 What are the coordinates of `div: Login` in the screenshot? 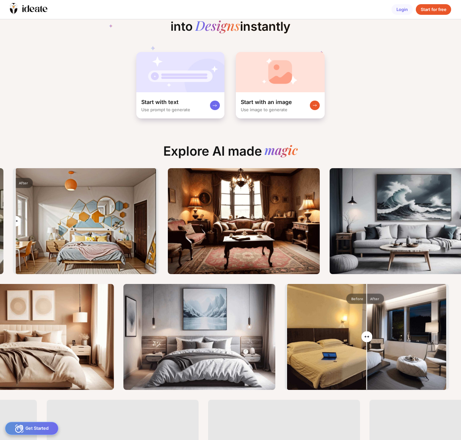 It's located at (402, 9).